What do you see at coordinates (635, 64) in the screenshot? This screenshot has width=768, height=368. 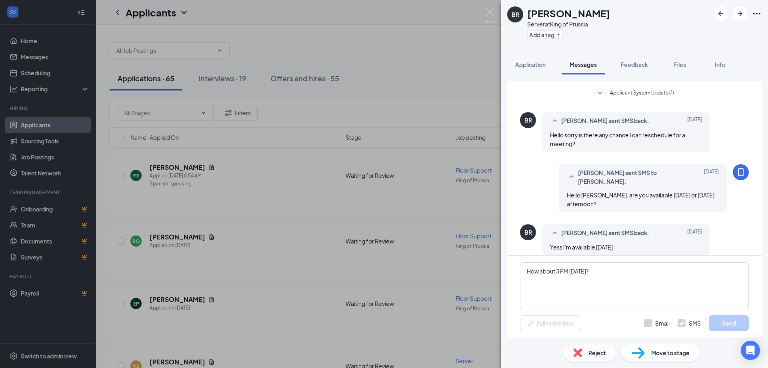 I see `span: Feedback` at bounding box center [635, 64].